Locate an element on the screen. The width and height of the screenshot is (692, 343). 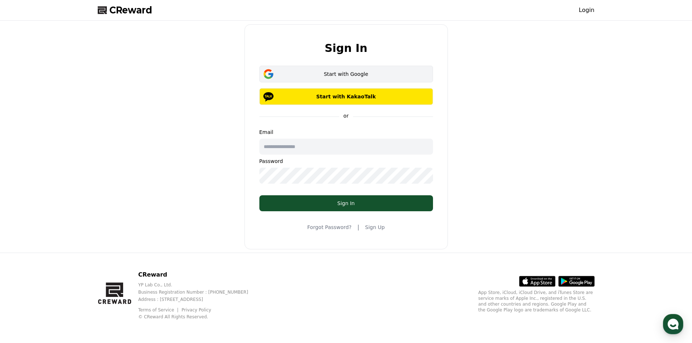
p: © CReward All Rights Reserved. is located at coordinates (199, 317).